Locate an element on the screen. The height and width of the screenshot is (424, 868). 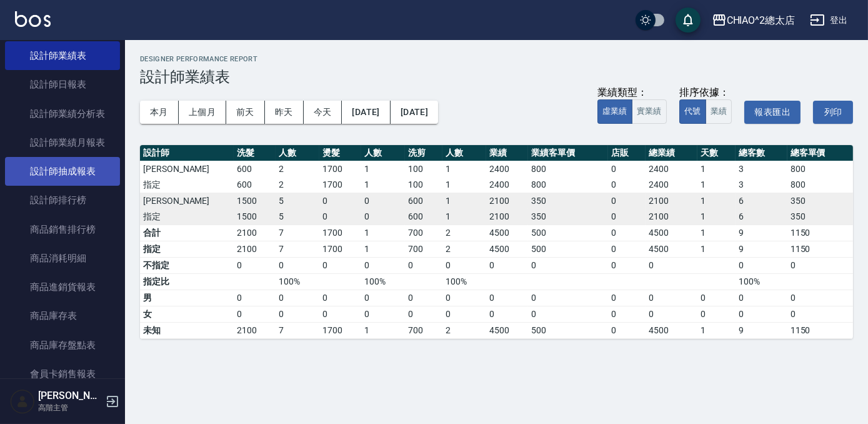
td: 100% is located at coordinates (464, 281).